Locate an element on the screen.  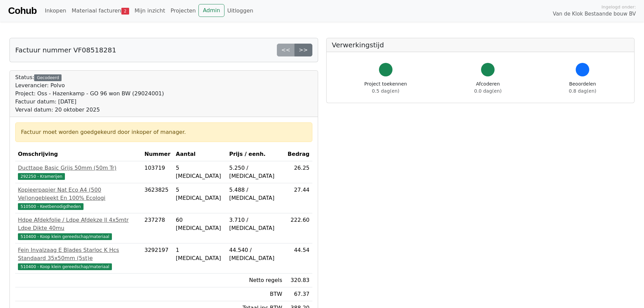
th: Aantal is located at coordinates (200, 154).